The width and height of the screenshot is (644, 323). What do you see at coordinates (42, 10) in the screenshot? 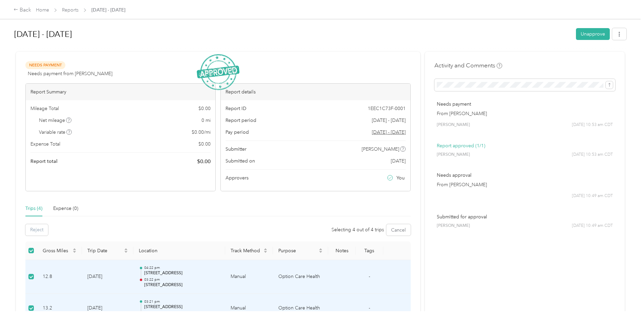
I see `a: Home` at bounding box center [42, 10].